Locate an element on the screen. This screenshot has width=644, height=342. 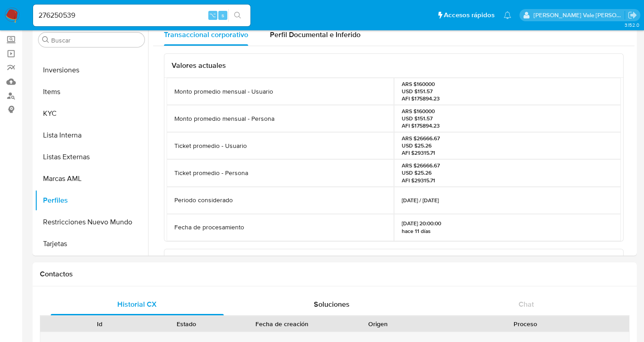
div: Fecha de creación is located at coordinates (282, 324).